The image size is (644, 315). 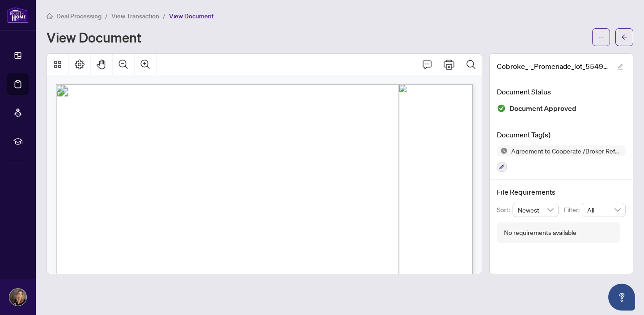 What do you see at coordinates (18, 297) in the screenshot?
I see `img: Profile Icon` at bounding box center [18, 297].